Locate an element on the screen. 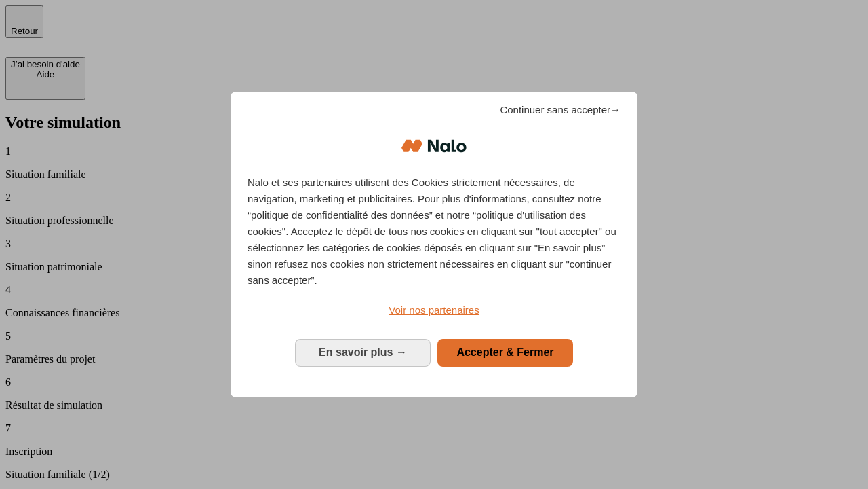 The image size is (868, 489). span: Accepter & Fermer is located at coordinates (504, 352).